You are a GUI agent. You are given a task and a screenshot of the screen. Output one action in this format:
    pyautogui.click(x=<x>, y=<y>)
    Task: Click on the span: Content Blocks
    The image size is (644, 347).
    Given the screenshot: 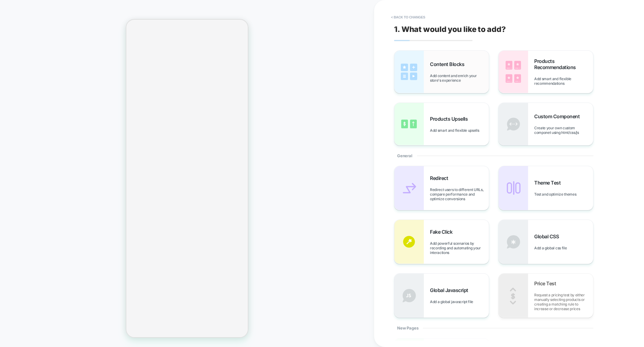 What is the action you would take?
    pyautogui.click(x=449, y=64)
    